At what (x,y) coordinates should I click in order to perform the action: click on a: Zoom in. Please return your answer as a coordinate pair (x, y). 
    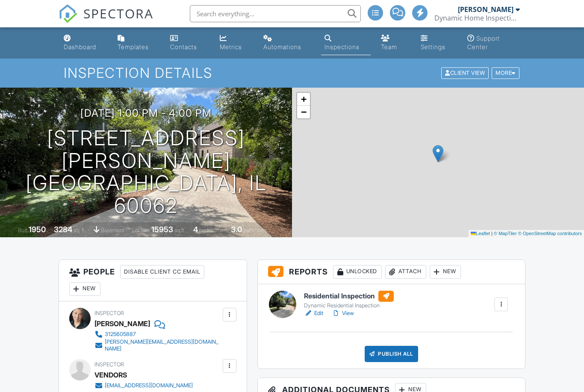
    Looking at the image, I should click on (304, 99).